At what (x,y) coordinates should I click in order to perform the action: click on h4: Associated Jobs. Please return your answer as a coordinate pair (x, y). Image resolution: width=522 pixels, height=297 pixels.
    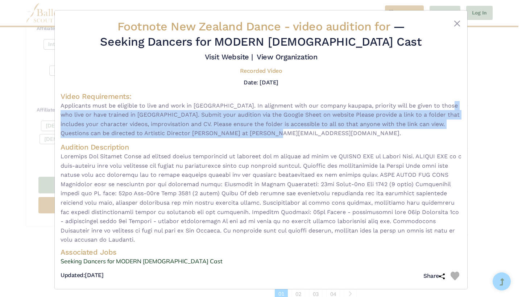
    Looking at the image, I should click on (261, 252).